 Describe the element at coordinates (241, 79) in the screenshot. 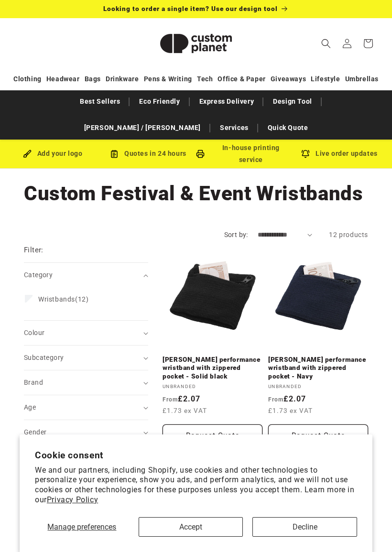

I see `a: Office & Paper` at that location.